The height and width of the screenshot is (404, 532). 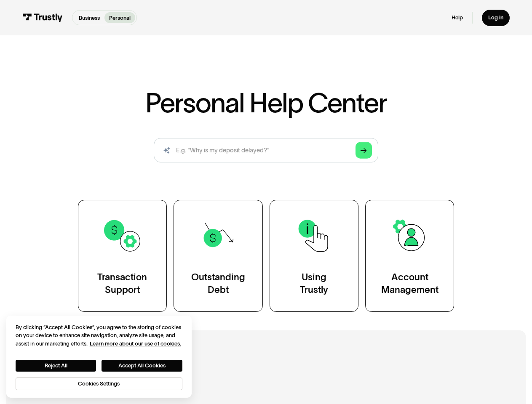 What do you see at coordinates (120, 17) in the screenshot?
I see `a: Personal` at bounding box center [120, 17].